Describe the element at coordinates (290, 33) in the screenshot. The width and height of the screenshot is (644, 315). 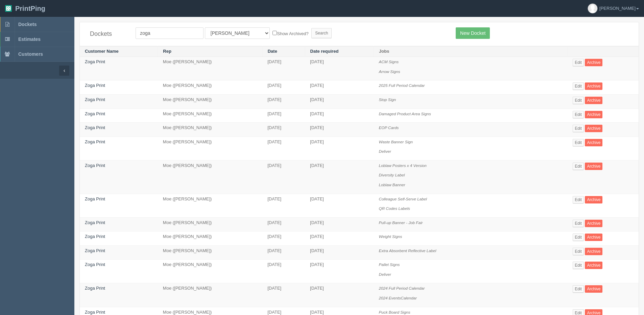
I see `label: Show Archived?` at that location.